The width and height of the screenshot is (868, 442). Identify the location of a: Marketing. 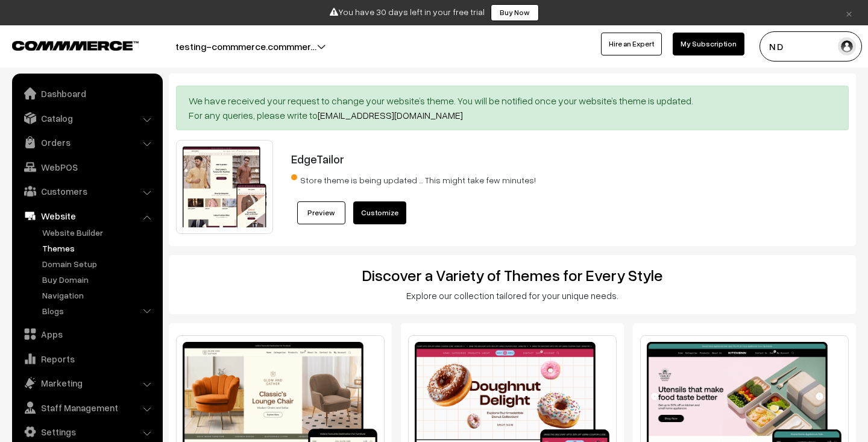
(87, 383).